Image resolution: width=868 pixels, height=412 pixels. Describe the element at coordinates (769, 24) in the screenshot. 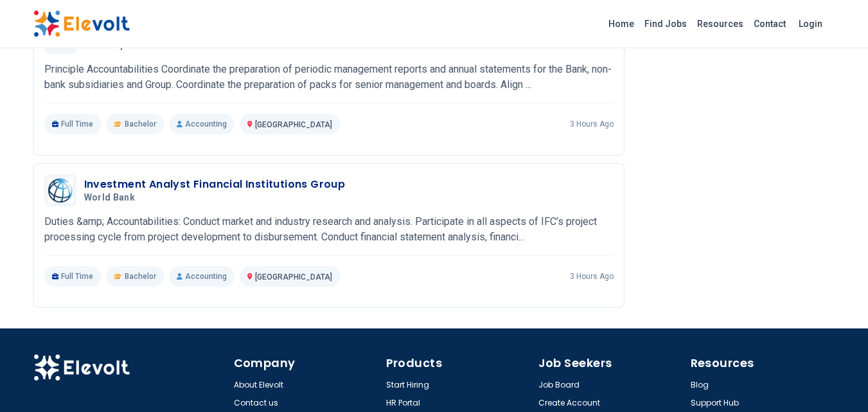

I see `a: Contact` at that location.